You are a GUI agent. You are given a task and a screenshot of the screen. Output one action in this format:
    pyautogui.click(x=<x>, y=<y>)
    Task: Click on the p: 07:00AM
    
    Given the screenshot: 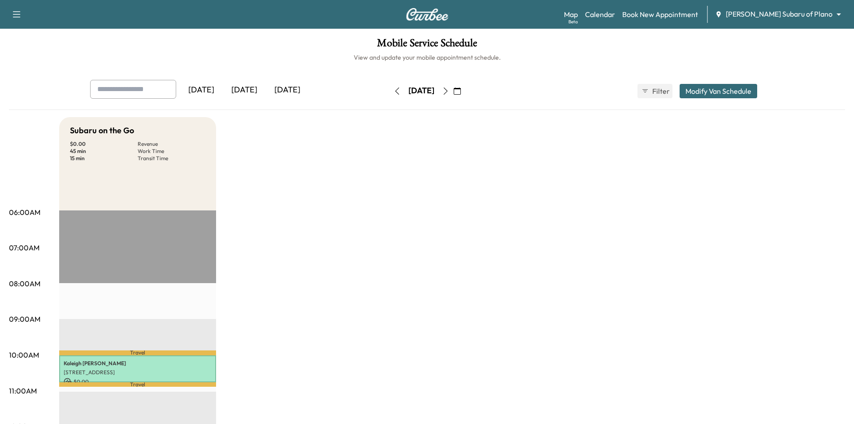 What is the action you would take?
    pyautogui.click(x=24, y=248)
    